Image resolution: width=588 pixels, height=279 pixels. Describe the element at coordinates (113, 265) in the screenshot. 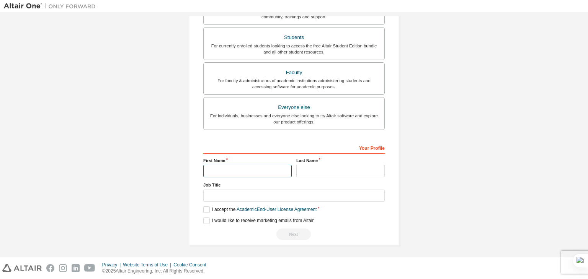

I see `div: Privacy` at that location.